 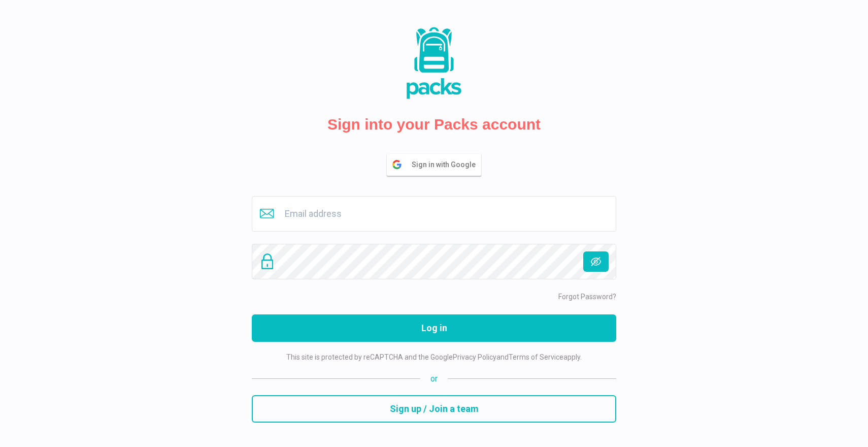 What do you see at coordinates (434, 328) in the screenshot?
I see `button: Log in` at bounding box center [434, 328].